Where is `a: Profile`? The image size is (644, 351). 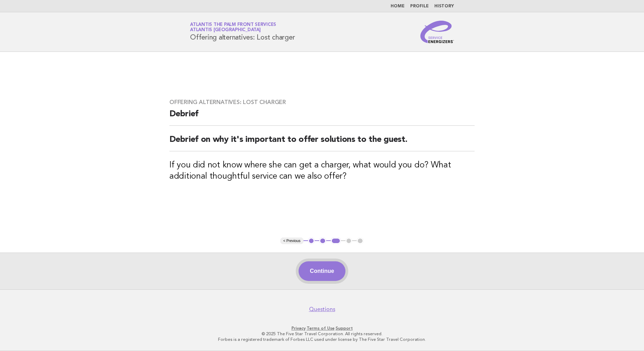
a: Profile is located at coordinates (420, 7).